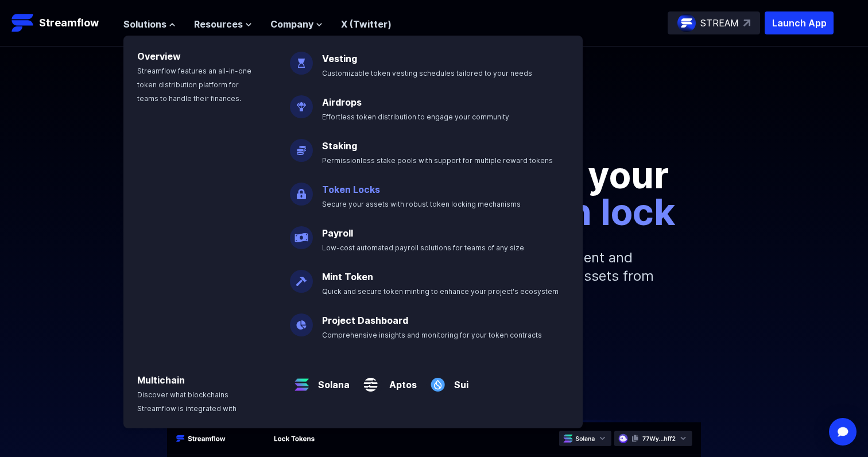 The width and height of the screenshot is (868, 457). I want to click on a: Overview, so click(159, 56).